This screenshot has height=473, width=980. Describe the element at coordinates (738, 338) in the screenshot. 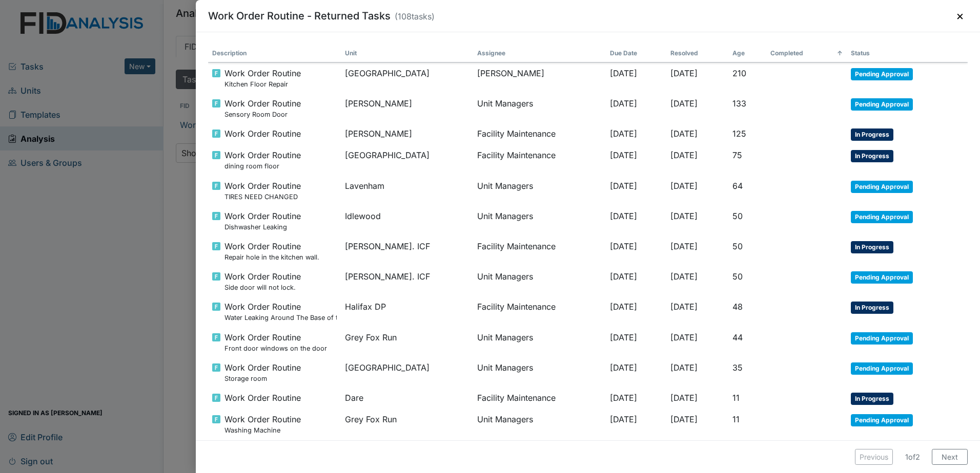

I see `span: 44` at that location.